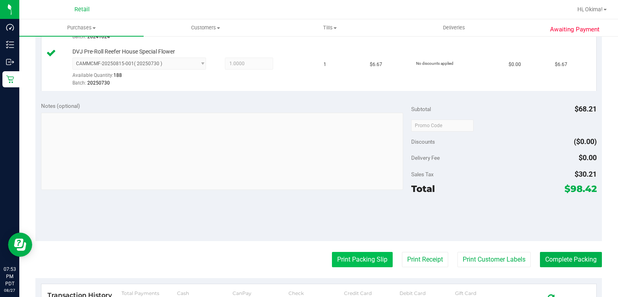 The height and width of the screenshot is (297, 618). Describe the element at coordinates (427, 293) in the screenshot. I see `div: Debit Card` at that location.